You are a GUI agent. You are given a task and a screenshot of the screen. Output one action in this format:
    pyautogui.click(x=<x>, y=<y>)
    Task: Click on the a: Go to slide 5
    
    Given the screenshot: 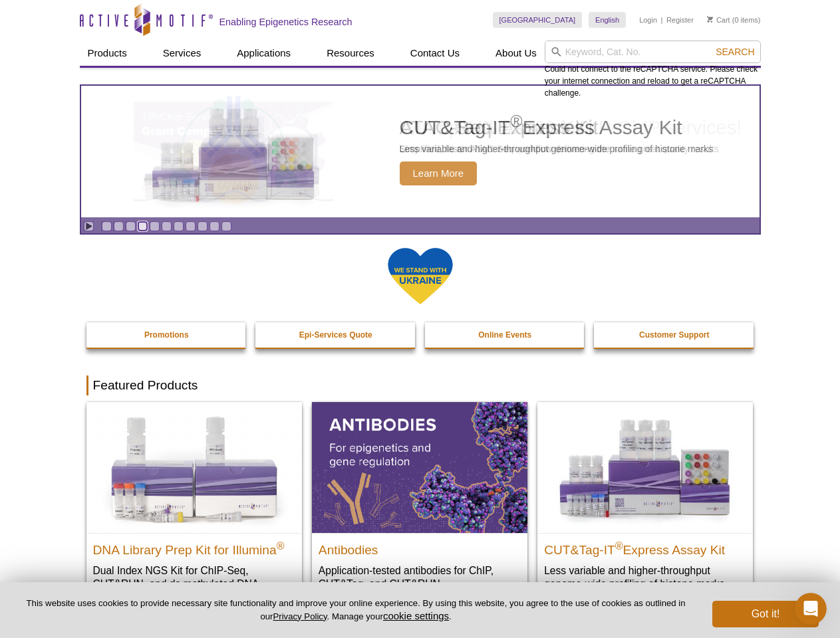 What is the action you would take?
    pyautogui.click(x=154, y=226)
    